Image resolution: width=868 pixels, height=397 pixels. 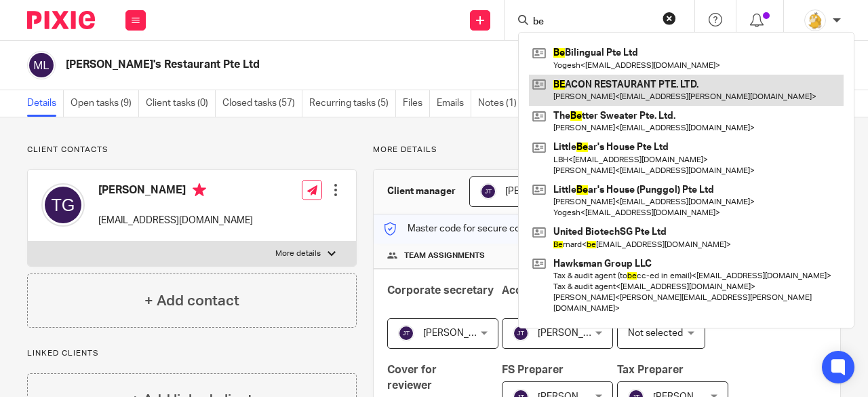 What do you see at coordinates (192, 150) in the screenshot?
I see `p: Client contacts` at bounding box center [192, 150].